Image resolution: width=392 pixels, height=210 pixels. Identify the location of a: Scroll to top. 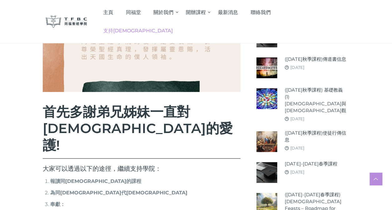
(376, 179).